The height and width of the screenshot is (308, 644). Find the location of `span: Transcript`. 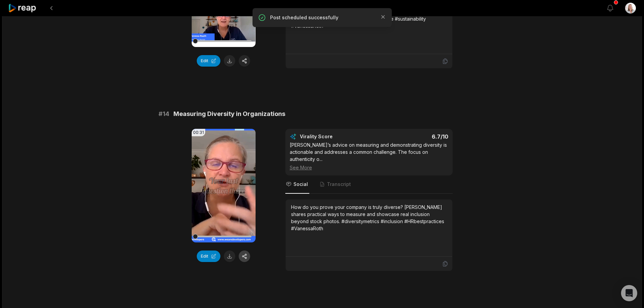

span: Transcript is located at coordinates (339, 184).